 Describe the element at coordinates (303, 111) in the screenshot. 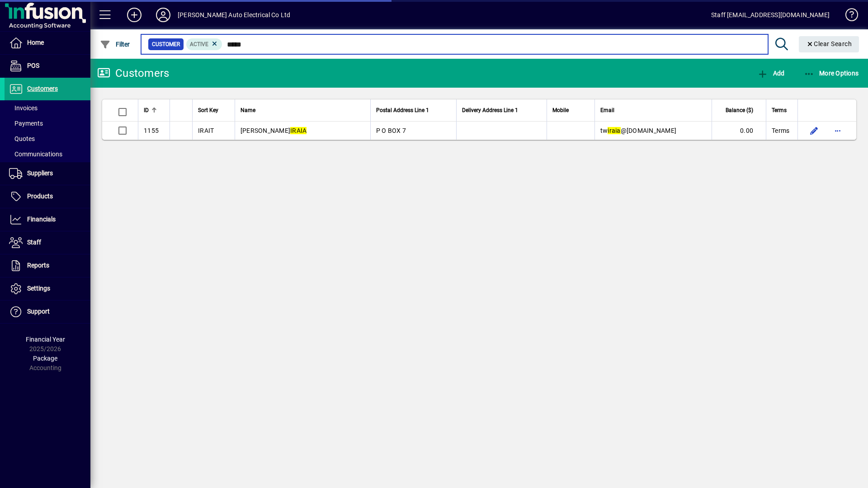

I see `div: Name` at that location.